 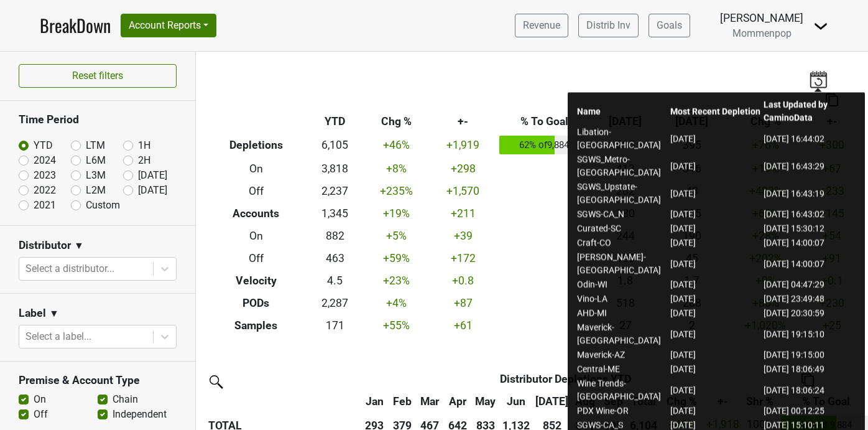 What do you see at coordinates (716, 111) in the screenshot?
I see `th: Most Recent Depletion` at bounding box center [716, 111].